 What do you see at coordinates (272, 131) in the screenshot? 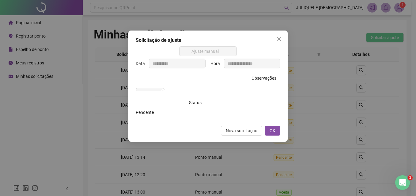
I see `button: OK` at bounding box center [272, 131].